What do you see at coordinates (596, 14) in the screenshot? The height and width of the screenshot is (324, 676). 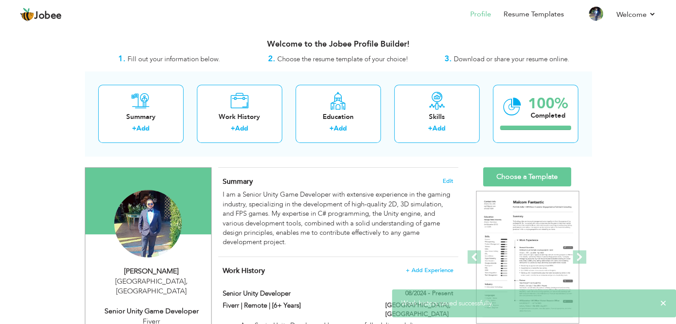 I see `img: Profile Img` at bounding box center [596, 14].